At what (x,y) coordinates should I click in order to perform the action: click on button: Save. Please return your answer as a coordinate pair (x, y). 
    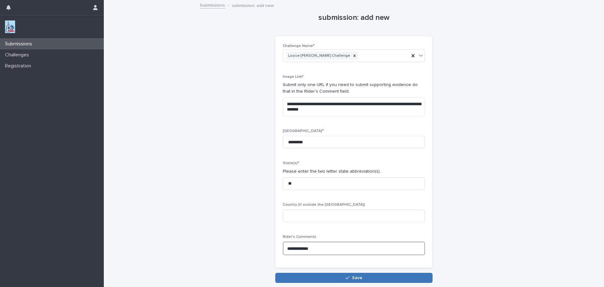
    Looking at the image, I should click on (354, 278).